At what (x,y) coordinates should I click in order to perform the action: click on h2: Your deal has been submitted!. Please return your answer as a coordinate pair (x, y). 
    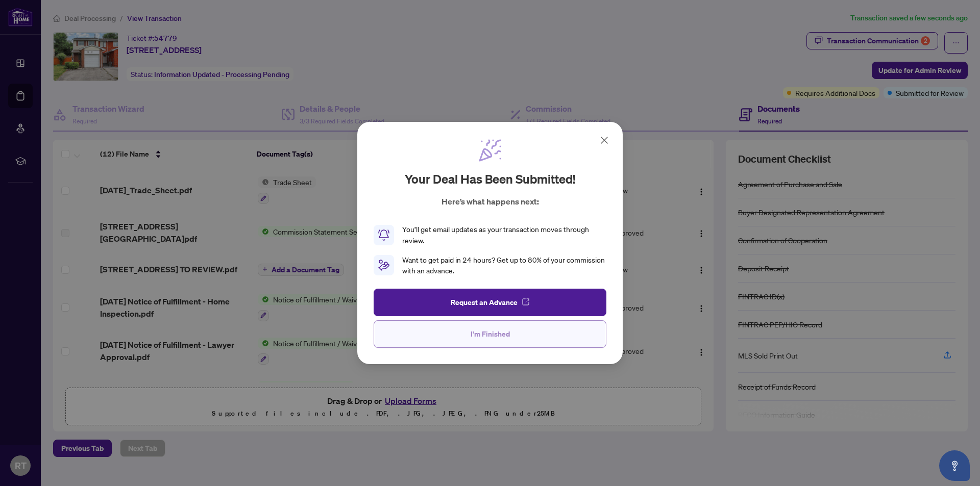
    Looking at the image, I should click on (490, 179).